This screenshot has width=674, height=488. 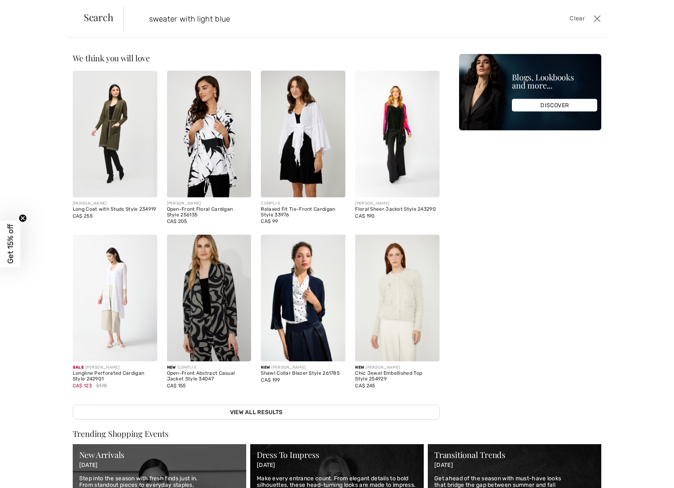 What do you see at coordinates (577, 19) in the screenshot?
I see `span: Clear` at bounding box center [577, 19].